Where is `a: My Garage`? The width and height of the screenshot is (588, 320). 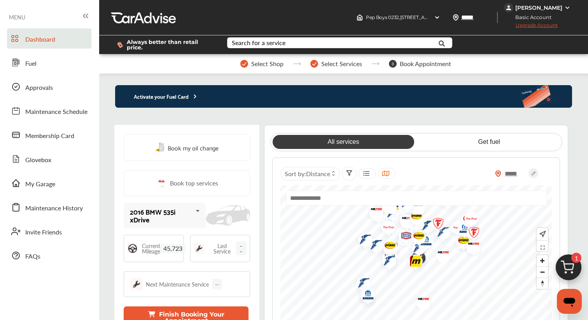
a: My Garage is located at coordinates (49, 183).